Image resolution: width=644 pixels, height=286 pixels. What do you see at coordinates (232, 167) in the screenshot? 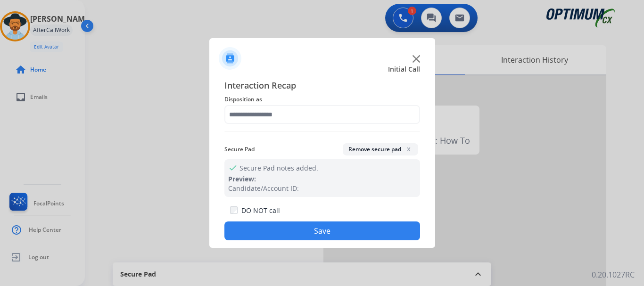
I see `mat-icon: check` at bounding box center [232, 167].